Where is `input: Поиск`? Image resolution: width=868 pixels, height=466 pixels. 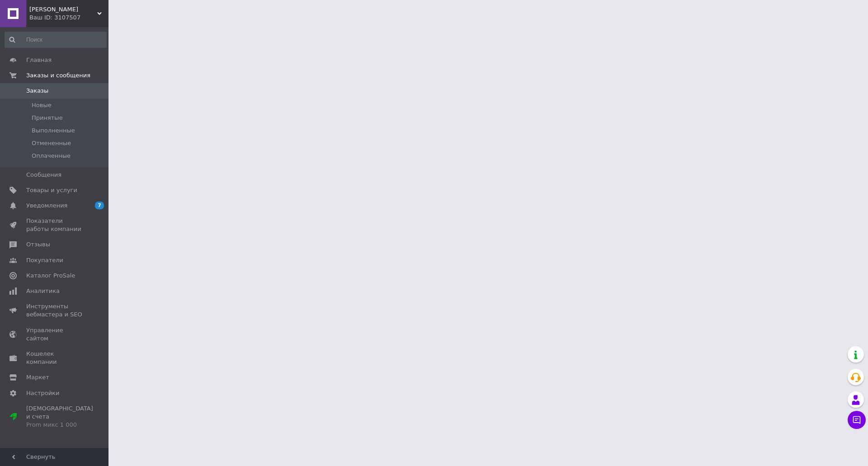 input: Поиск is located at coordinates (56, 40).